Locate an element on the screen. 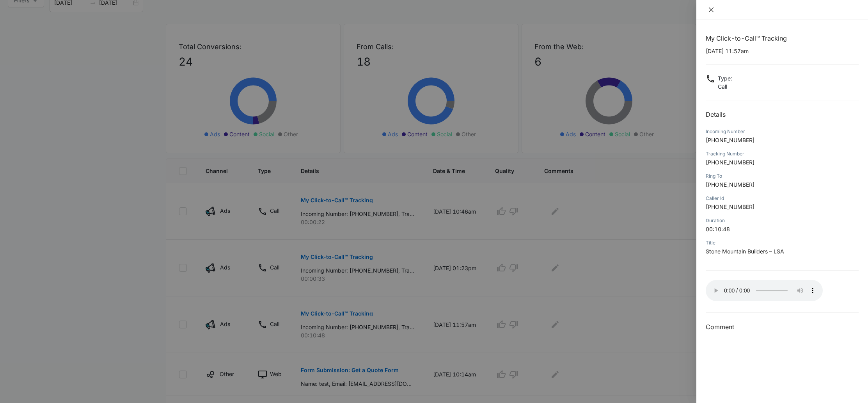 The width and height of the screenshot is (868, 403). p: Type : is located at coordinates (725, 78).